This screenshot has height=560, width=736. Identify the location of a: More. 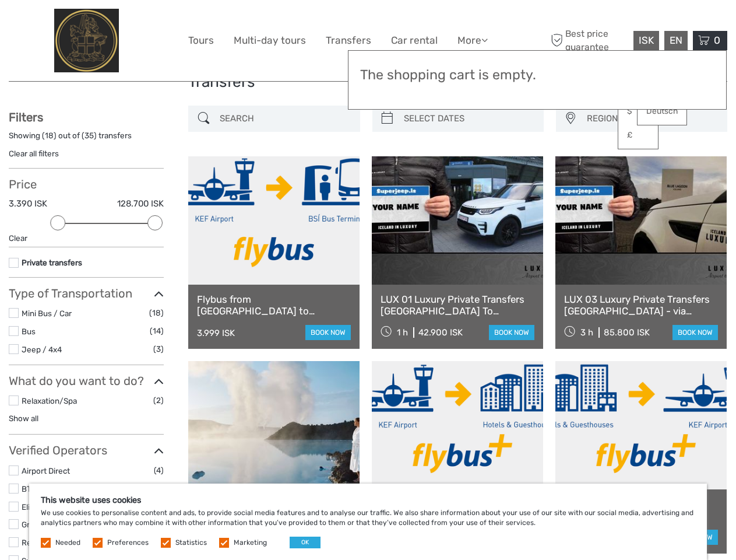
(473, 41).